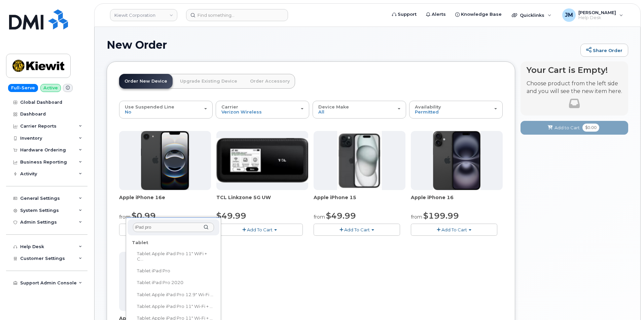 This screenshot has height=320, width=644. I want to click on div: Tablet, so click(173, 243).